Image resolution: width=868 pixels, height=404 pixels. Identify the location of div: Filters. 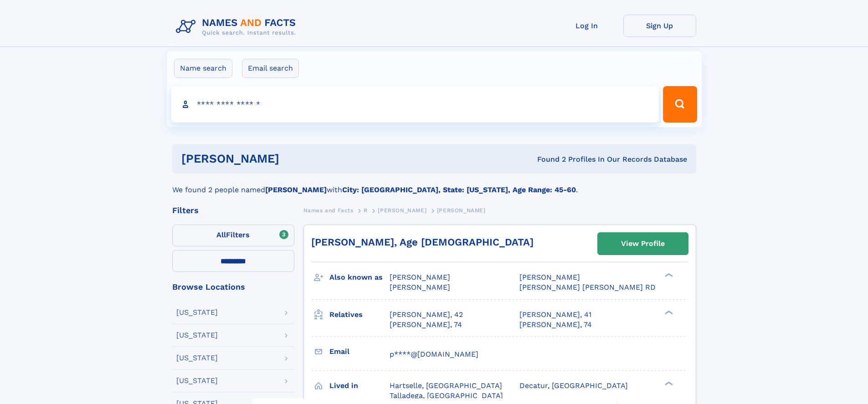
(233, 210).